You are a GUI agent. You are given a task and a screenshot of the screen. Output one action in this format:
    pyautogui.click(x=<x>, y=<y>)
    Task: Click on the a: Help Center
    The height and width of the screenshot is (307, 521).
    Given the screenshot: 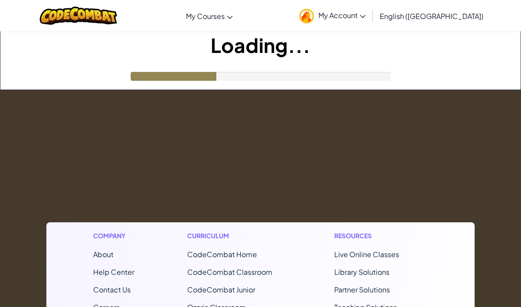 What is the action you would take?
    pyautogui.click(x=113, y=272)
    